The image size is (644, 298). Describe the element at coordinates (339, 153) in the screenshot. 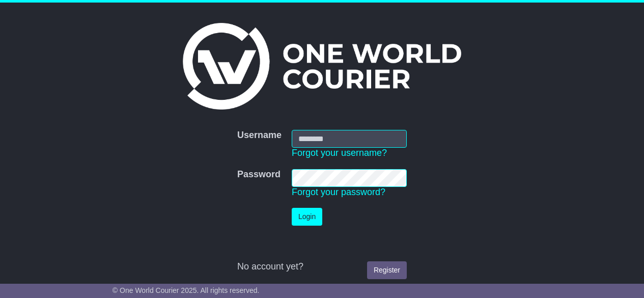

I see `a: Forgot your username?` at that location.